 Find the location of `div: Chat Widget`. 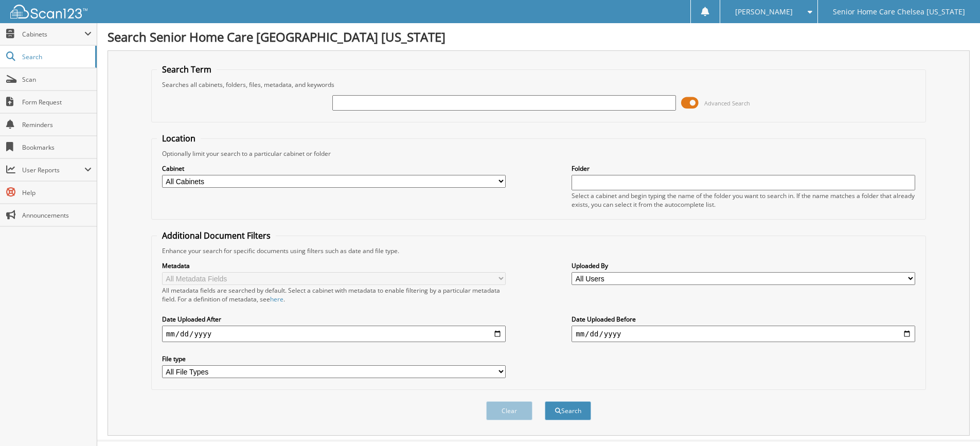

div: Chat Widget is located at coordinates (954, 421).